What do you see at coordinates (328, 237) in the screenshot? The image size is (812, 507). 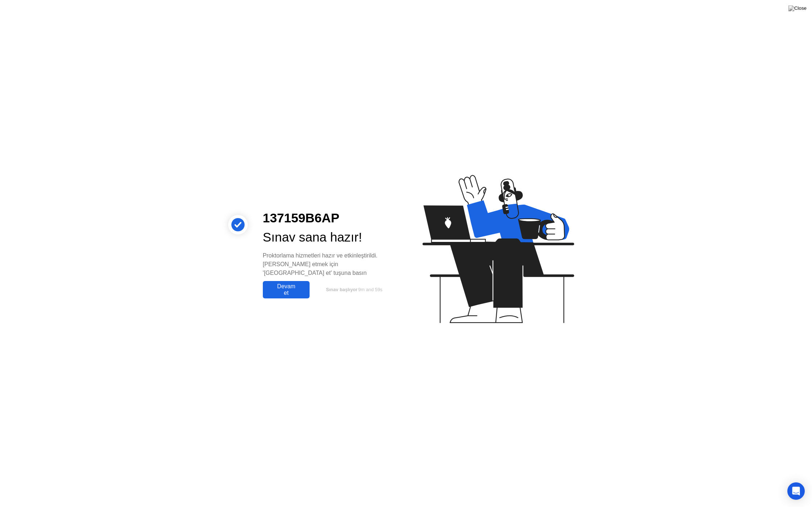 I see `div: Sınav sana hazır!` at bounding box center [328, 237].